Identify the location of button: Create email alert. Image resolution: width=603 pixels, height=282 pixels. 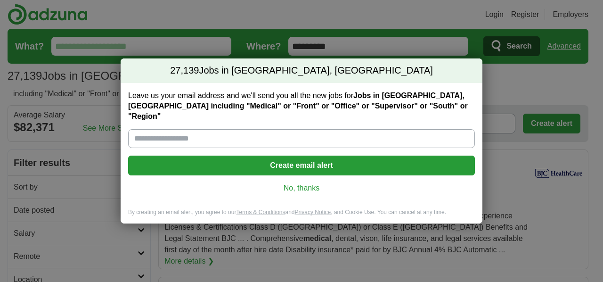
(302, 165).